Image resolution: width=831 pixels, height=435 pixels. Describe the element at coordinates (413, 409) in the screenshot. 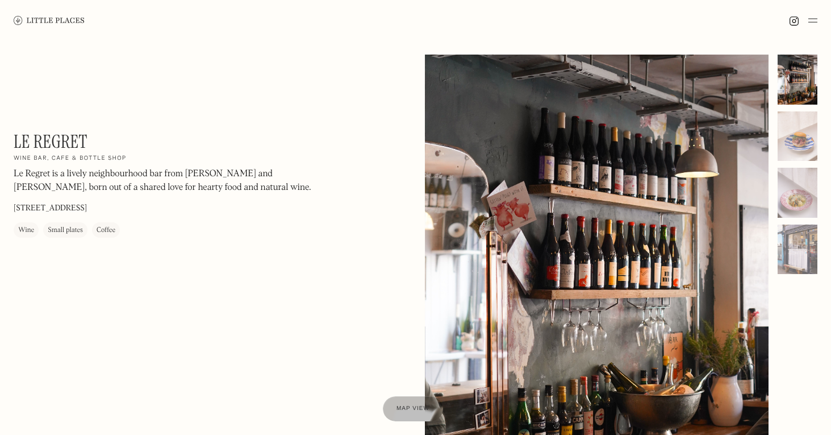

I see `a: Map view` at that location.